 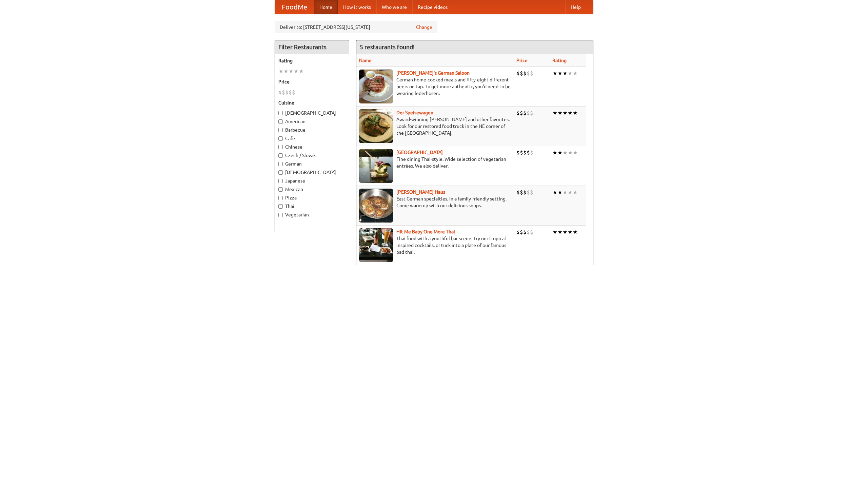 I want to click on label: Chinese, so click(x=312, y=147).